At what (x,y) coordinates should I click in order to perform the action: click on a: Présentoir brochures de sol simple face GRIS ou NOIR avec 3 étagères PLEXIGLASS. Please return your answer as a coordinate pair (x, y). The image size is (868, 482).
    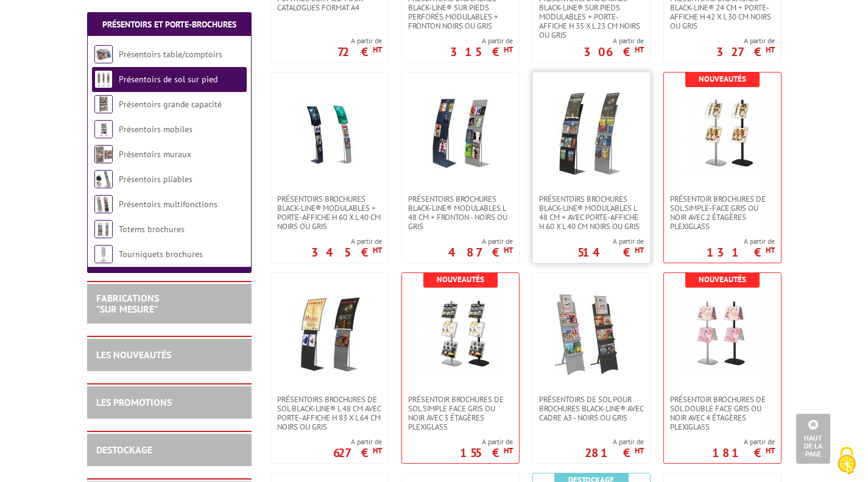
    Looking at the image, I should click on (460, 414).